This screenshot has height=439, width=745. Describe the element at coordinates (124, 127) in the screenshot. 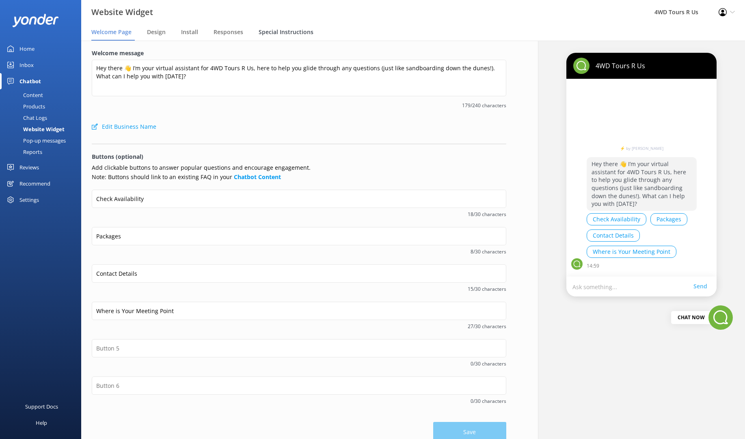

I see `button: Edit Business Name` at that location.